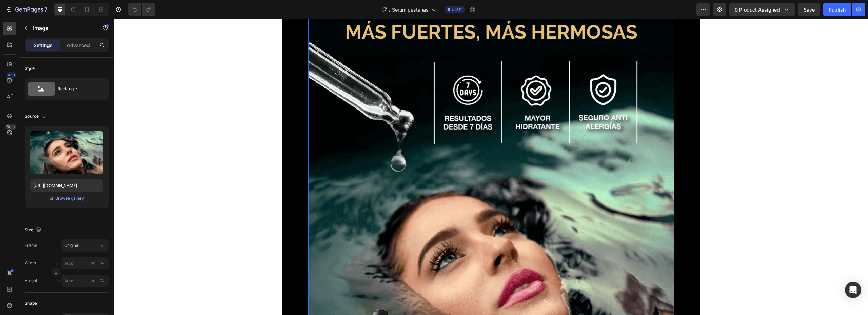 The height and width of the screenshot is (315, 868). I want to click on button: Save, so click(809, 10).